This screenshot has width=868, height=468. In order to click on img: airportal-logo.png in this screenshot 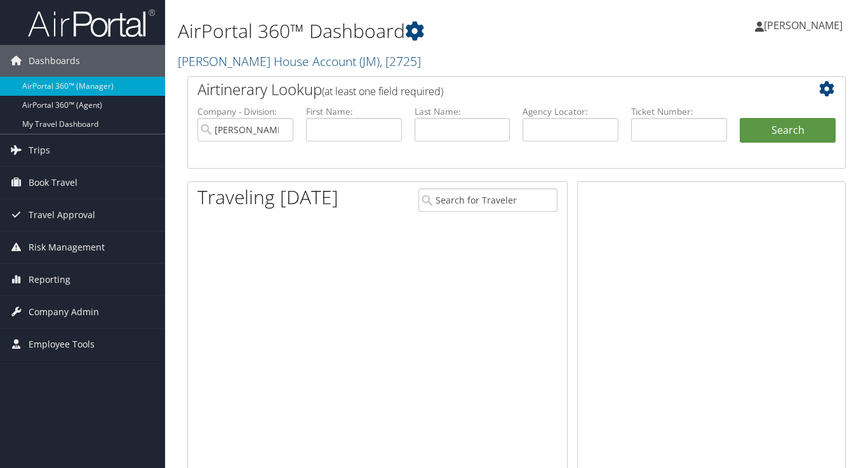, I will do `click(92, 23)`.